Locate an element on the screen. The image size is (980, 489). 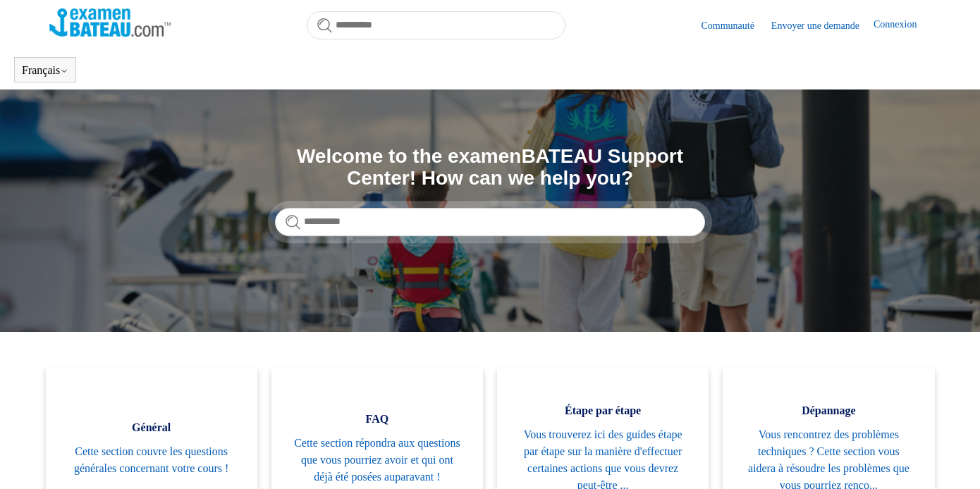
h1: Welcome to the examenBATEAU Support Center! How can we help you? is located at coordinates (490, 167).